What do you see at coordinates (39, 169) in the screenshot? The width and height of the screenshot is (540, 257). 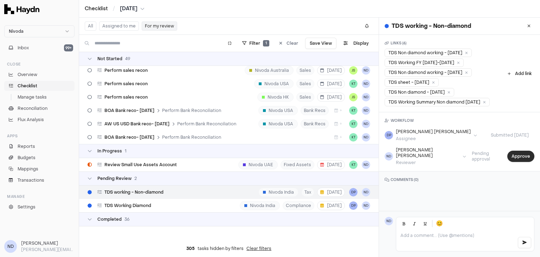 I see `a: Mappings` at bounding box center [39, 169].